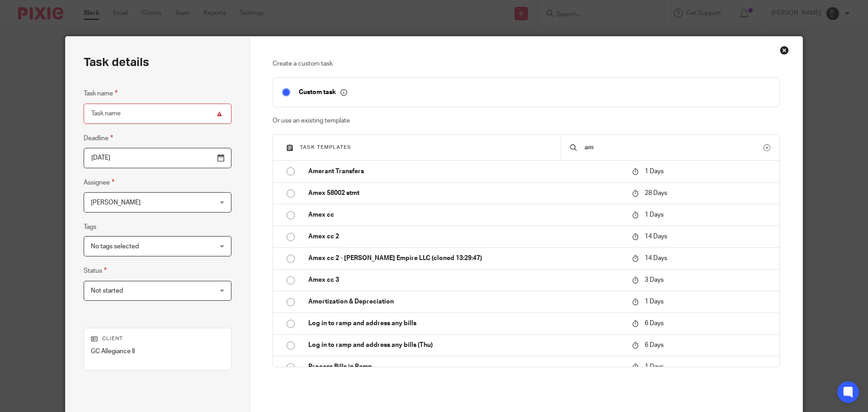  I want to click on p: Amex cc 2, so click(465, 236).